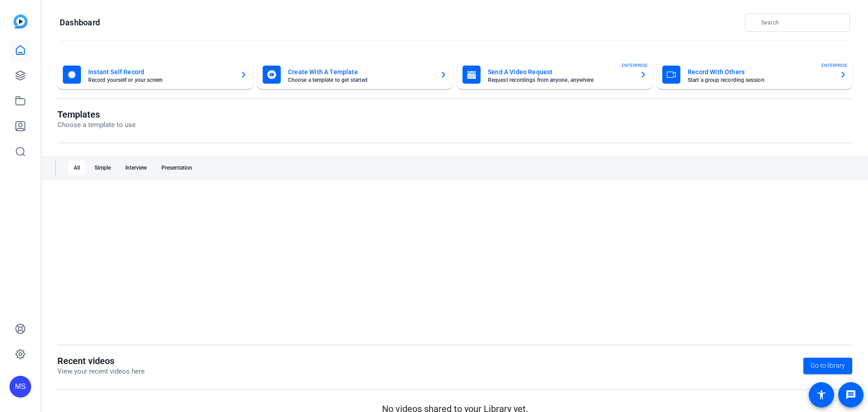  I want to click on div: Simple, so click(102, 168).